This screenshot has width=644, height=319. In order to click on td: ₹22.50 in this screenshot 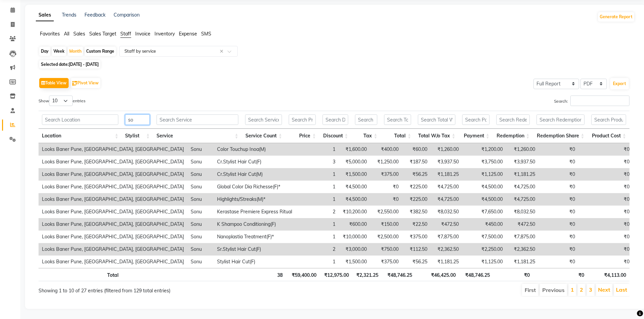, I will do `click(416, 224)`.